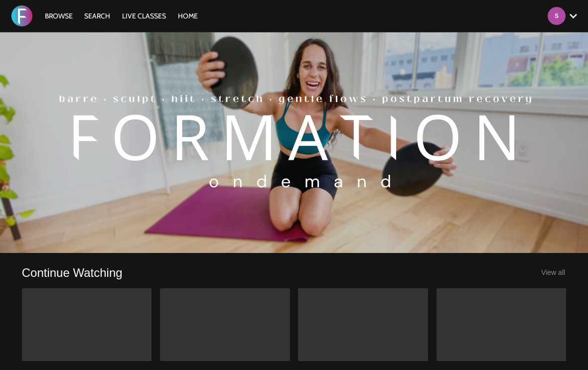  I want to click on nav: Primary, so click(122, 16).